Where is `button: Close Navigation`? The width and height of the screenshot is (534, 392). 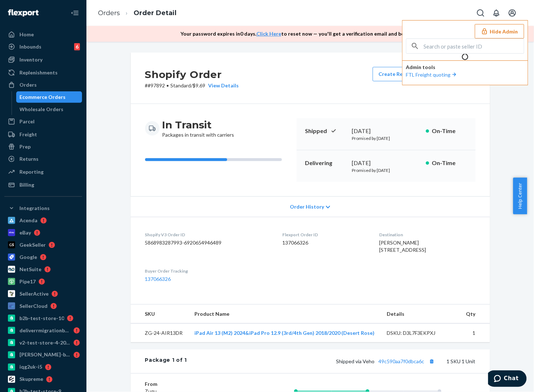
button: Close Navigation is located at coordinates (75, 13).